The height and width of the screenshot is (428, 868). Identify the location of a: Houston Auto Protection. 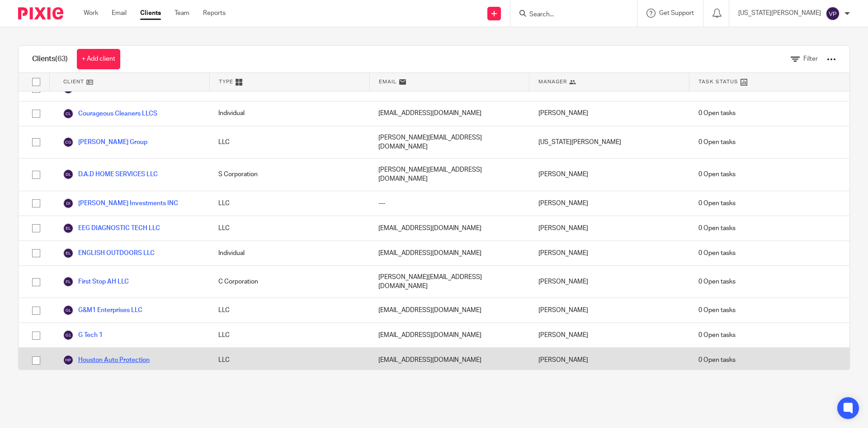
(106, 359).